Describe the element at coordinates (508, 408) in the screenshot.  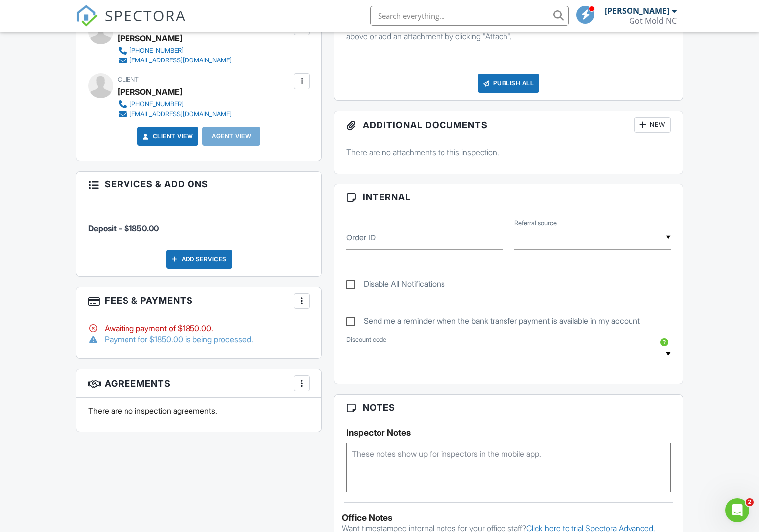
I see `h3: Notes` at that location.